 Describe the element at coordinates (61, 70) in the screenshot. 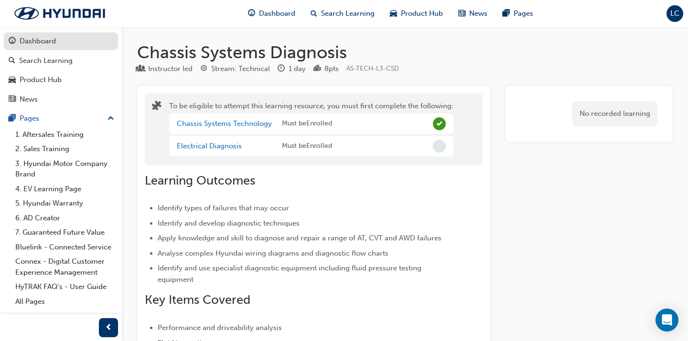

I see `button: DashboardSearch LearningProduct HubNews` at that location.